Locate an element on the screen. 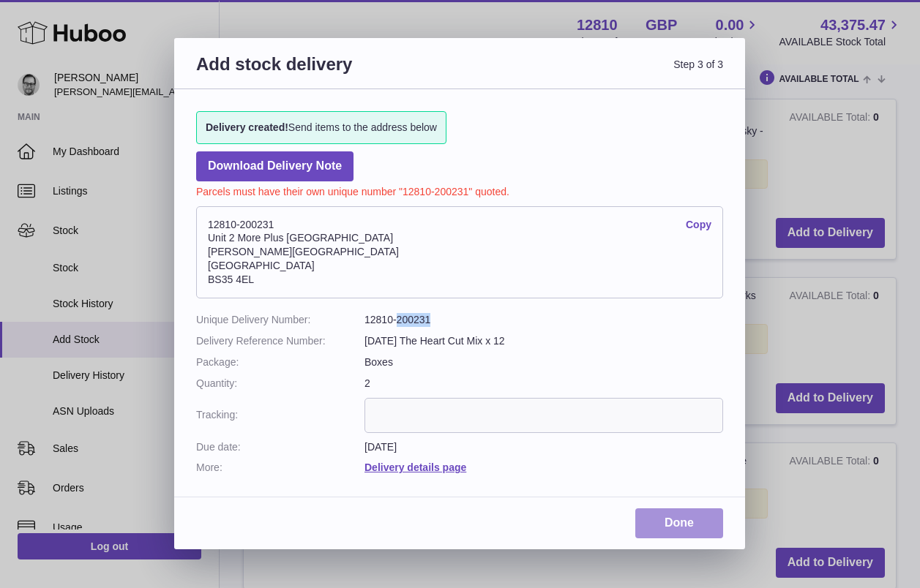  div: v 4.0.25 is located at coordinates (57, 29).